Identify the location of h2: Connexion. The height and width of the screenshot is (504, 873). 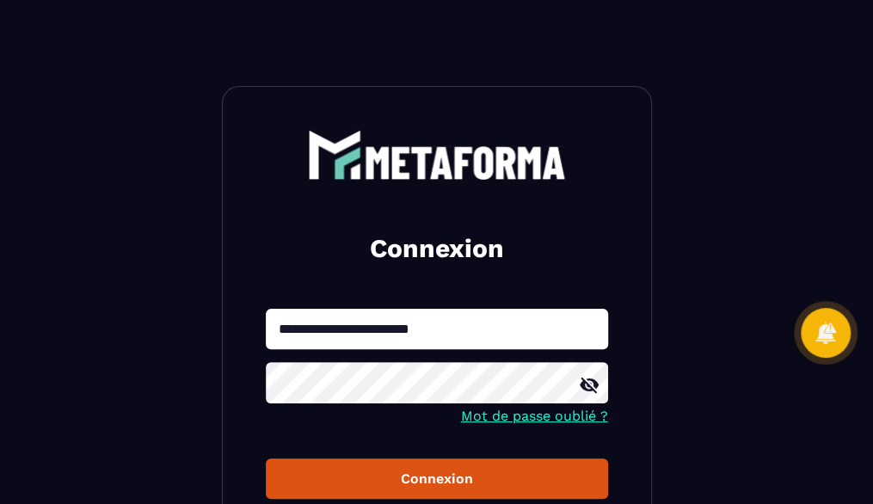
(437, 249).